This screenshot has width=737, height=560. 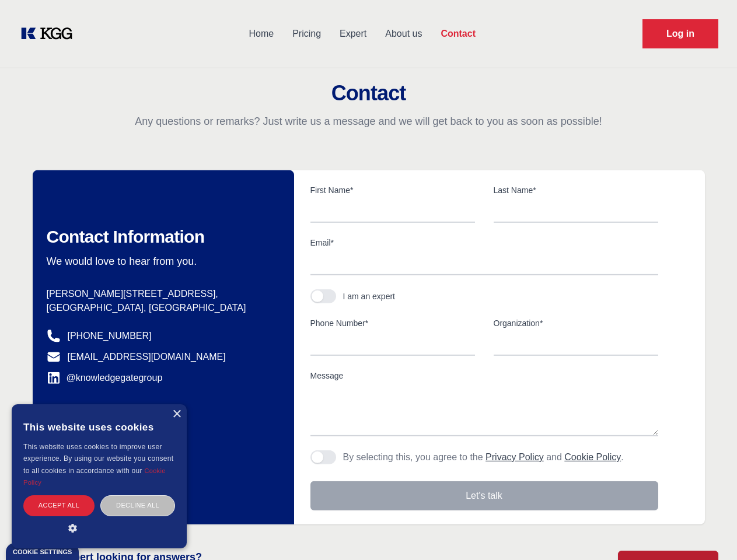 I want to click on div: Cookie settings, so click(x=42, y=551).